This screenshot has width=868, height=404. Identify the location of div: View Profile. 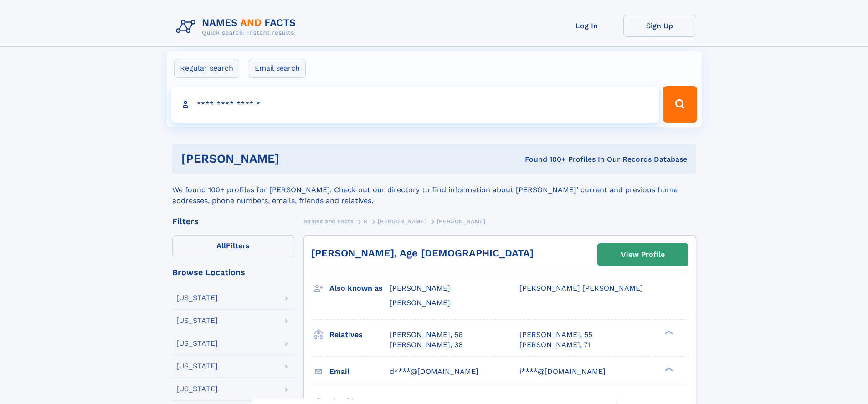
(643, 255).